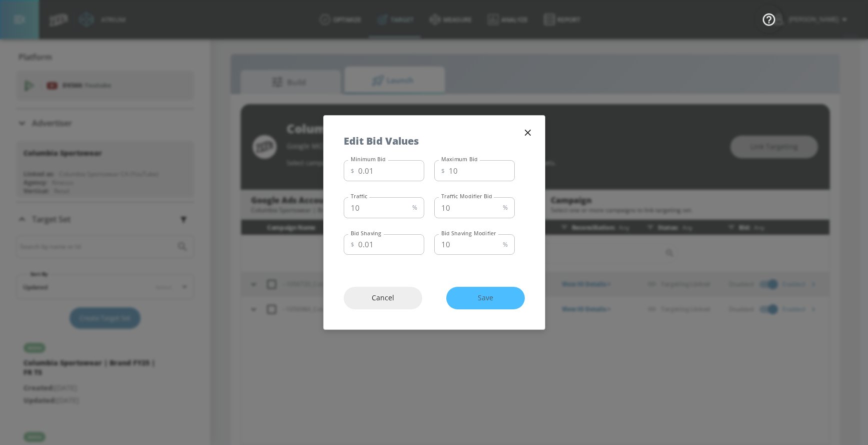 This screenshot has width=868, height=445. Describe the element at coordinates (366, 234) in the screenshot. I see `label: Bid Shaving` at that location.